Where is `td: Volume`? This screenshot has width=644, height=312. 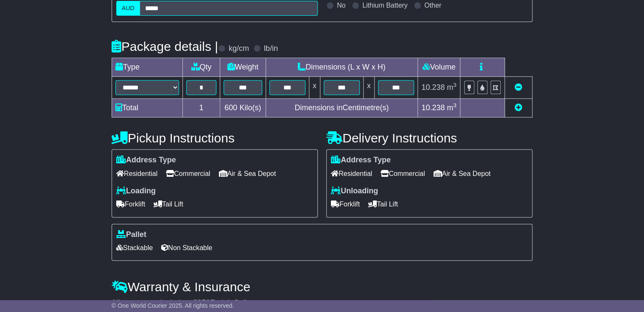 td: Volume is located at coordinates (439, 67).